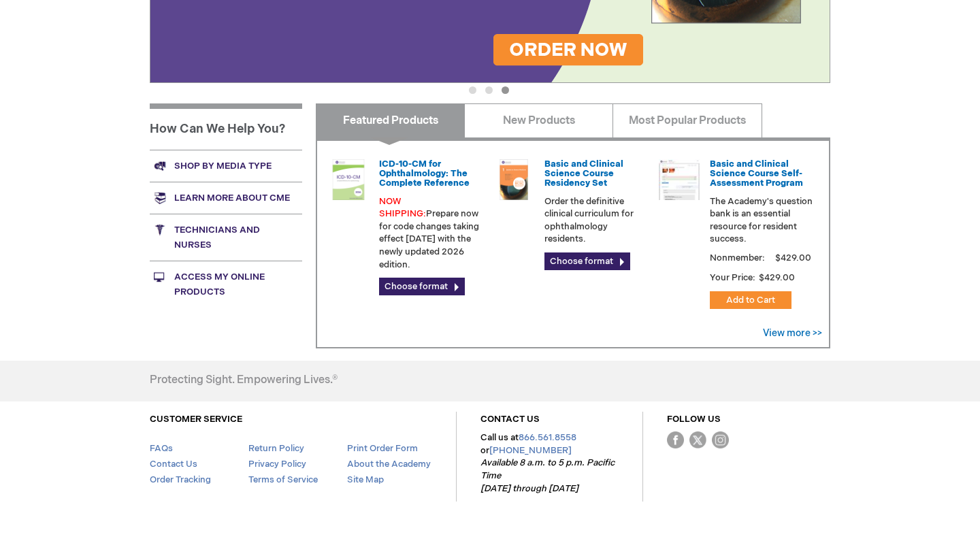  What do you see at coordinates (514, 180) in the screenshot?
I see `img: 02850963u_47.png` at bounding box center [514, 180].